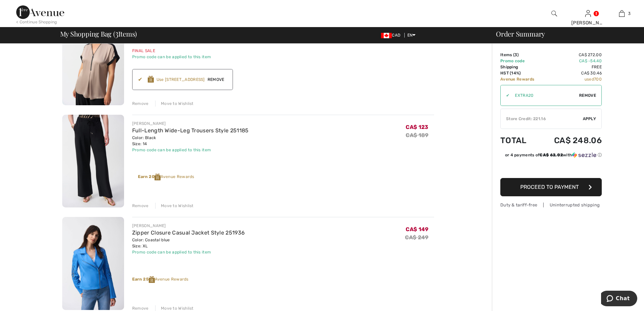  I want to click on span: Chat, so click(21, 8).